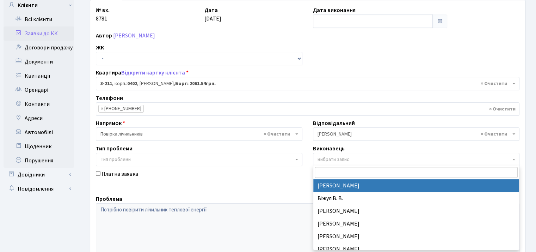  I want to click on label: Дата, so click(211, 10).